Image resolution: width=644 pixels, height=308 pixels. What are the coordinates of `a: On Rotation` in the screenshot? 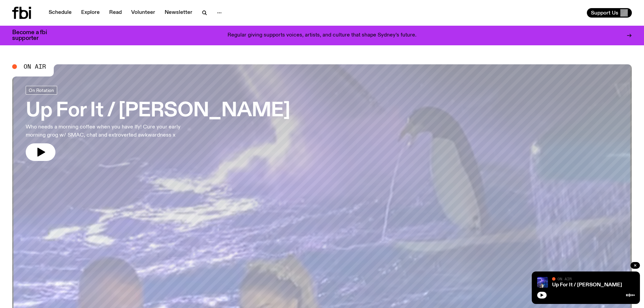 It's located at (41, 90).